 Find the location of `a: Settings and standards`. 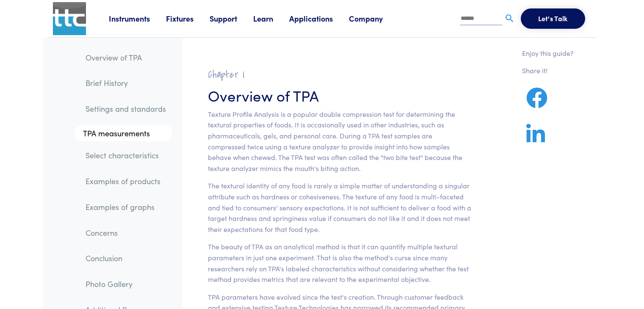

a: Settings and standards is located at coordinates (126, 109).